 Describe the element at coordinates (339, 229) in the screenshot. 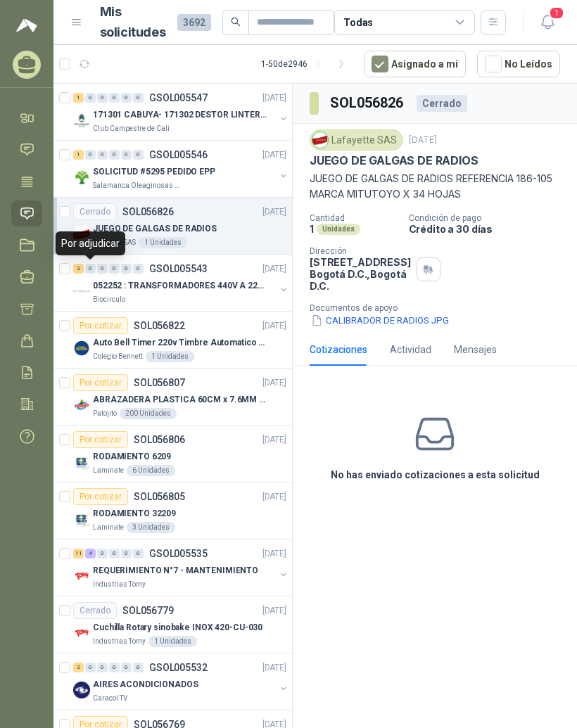

I see `div: Unidades` at that location.